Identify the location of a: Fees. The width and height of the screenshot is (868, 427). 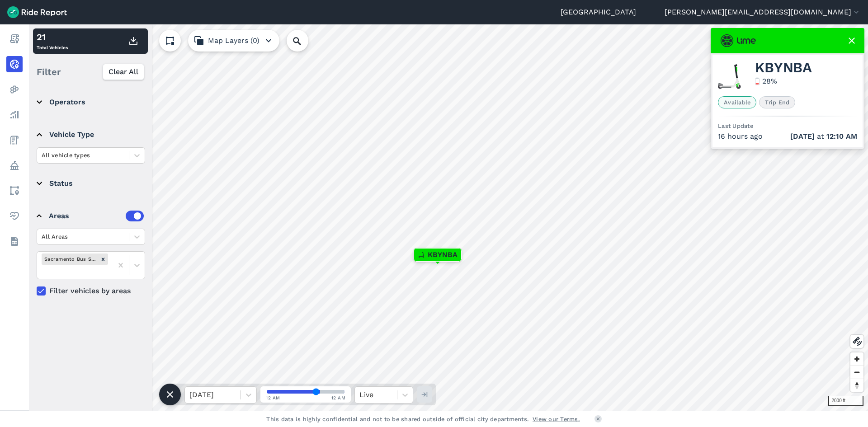
(14, 140).